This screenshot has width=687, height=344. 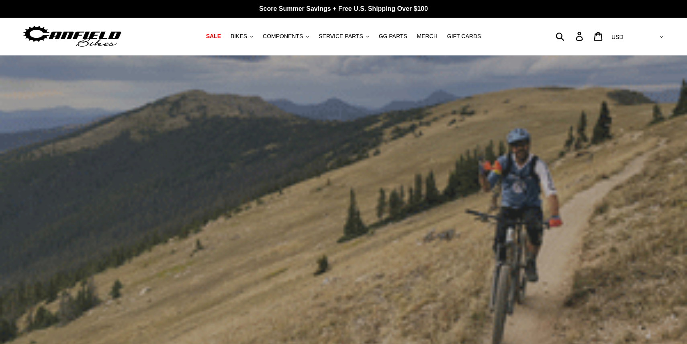 What do you see at coordinates (286, 36) in the screenshot?
I see `button: COMPONENTS` at bounding box center [286, 36].